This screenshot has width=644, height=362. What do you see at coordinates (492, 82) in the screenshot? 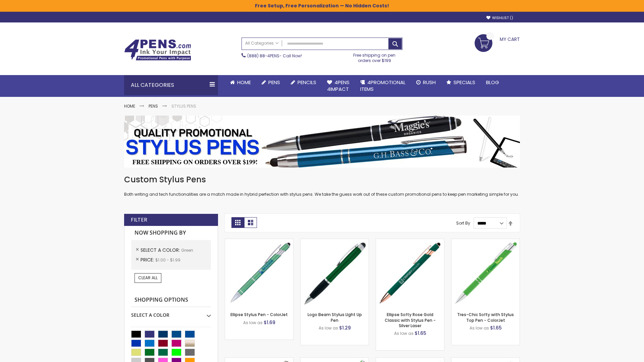
I see `a: Blog` at bounding box center [492, 82].